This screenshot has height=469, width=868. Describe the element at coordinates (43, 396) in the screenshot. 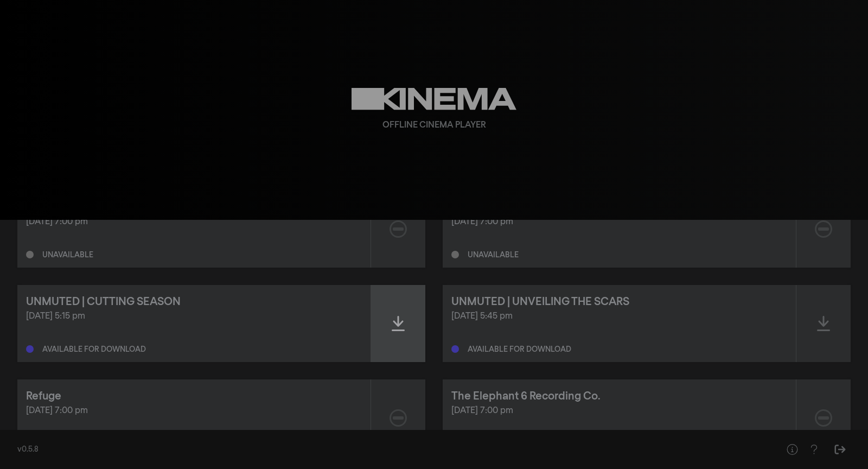

I see `div: Refuge` at that location.